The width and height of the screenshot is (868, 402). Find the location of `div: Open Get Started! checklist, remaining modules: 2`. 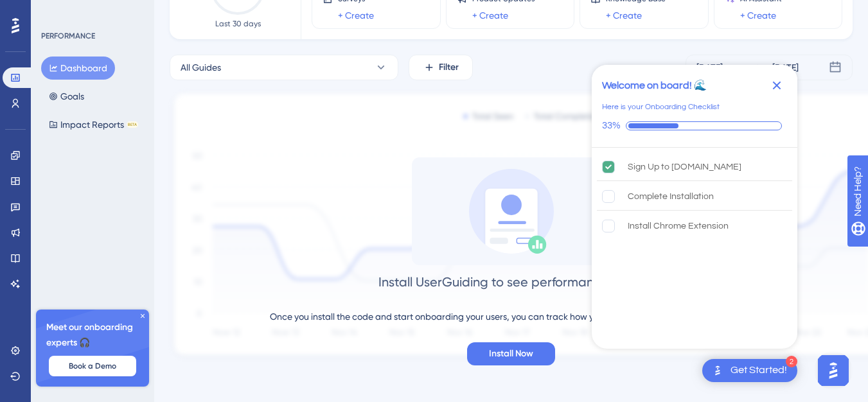

div: Open Get Started! checklist, remaining modules: 2 is located at coordinates (750, 371).